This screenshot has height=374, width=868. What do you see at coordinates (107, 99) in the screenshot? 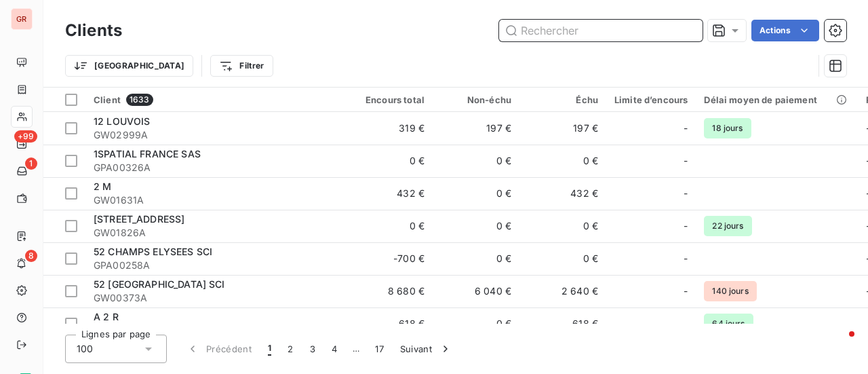
I see `span: Client` at bounding box center [107, 99].